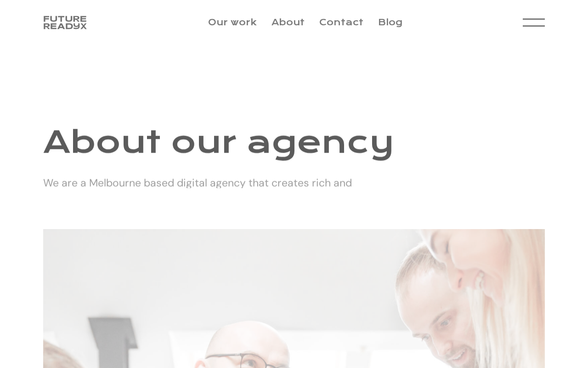 This screenshot has width=588, height=368. Describe the element at coordinates (65, 22) in the screenshot. I see `img: Futurereadyx Logo` at that location.